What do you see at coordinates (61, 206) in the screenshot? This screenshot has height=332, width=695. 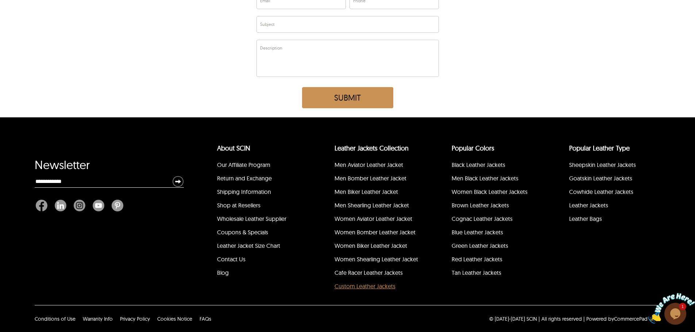 I see `img: Linkedin` at bounding box center [61, 206].